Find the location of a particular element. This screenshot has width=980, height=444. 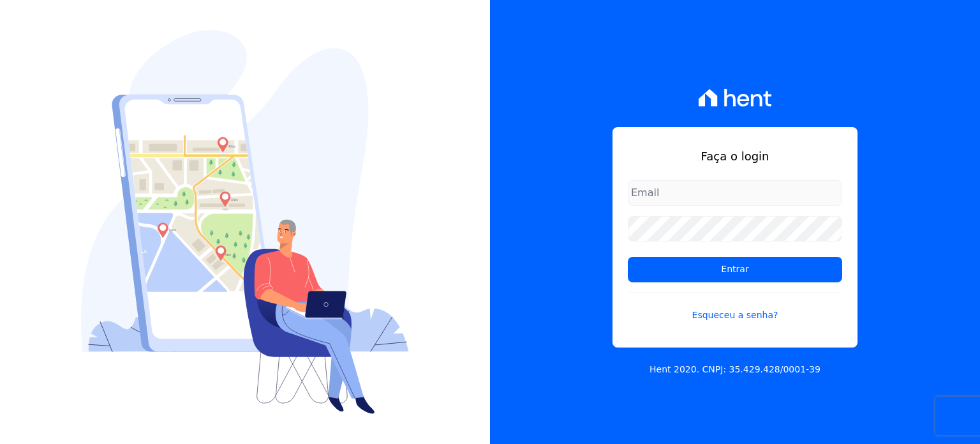

p: Hent 2020. CNPJ: 35.429.428/0001-39 is located at coordinates (735, 369).